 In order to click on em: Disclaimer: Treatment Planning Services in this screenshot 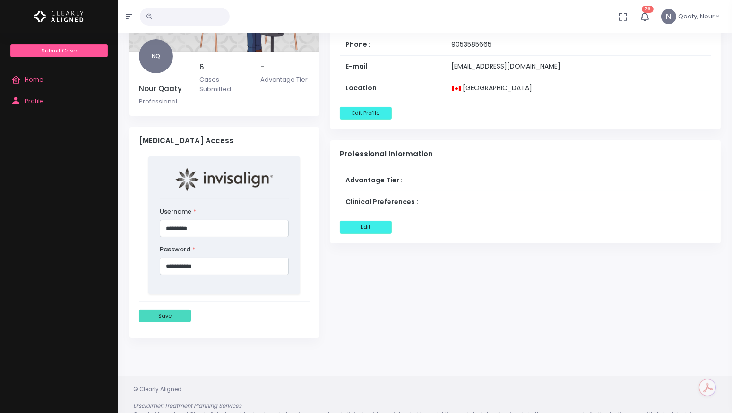, I will do `click(187, 406)`.